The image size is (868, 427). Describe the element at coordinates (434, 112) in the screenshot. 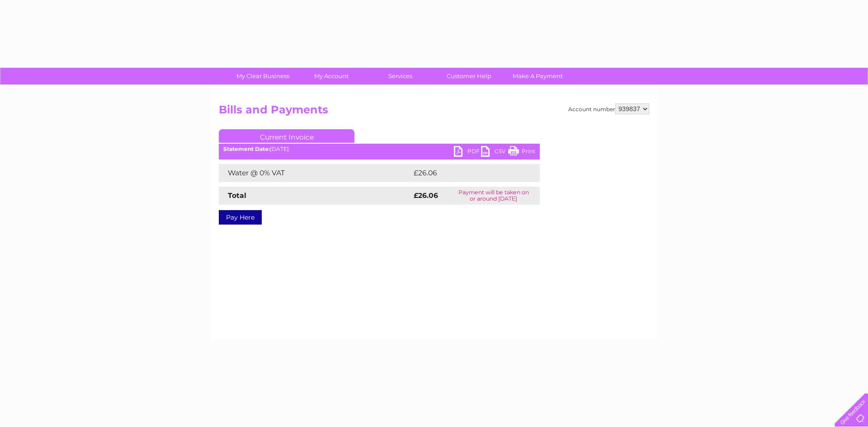

I see `h2: Bills and Payments` at that location.